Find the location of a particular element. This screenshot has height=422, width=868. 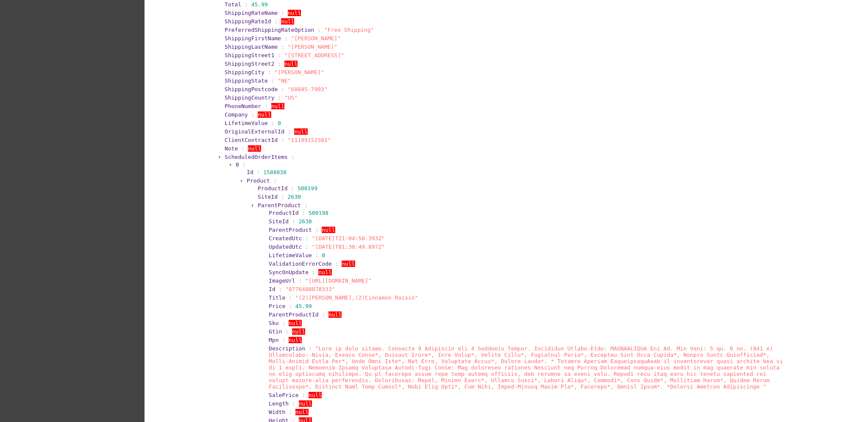

span: ParentProductId is located at coordinates (293, 315).